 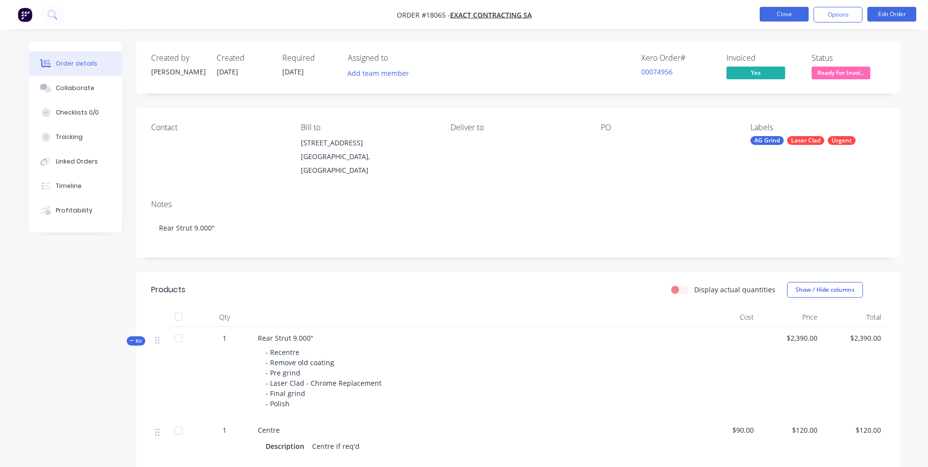 I want to click on div: Labels, so click(x=818, y=127).